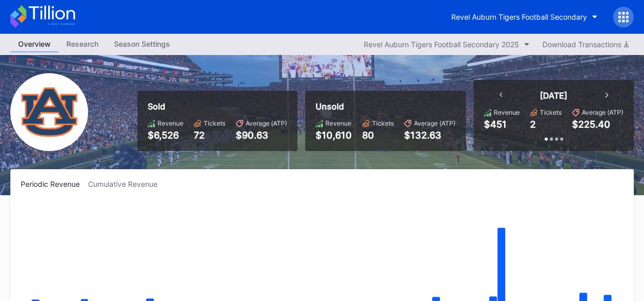  Describe the element at coordinates (209, 135) in the screenshot. I see `div: 72` at that location.